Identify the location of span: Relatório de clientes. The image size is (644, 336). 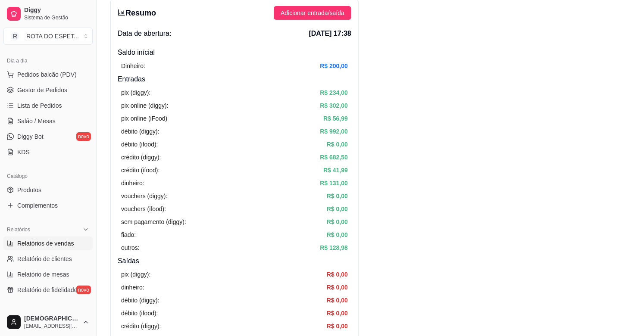
(44, 259).